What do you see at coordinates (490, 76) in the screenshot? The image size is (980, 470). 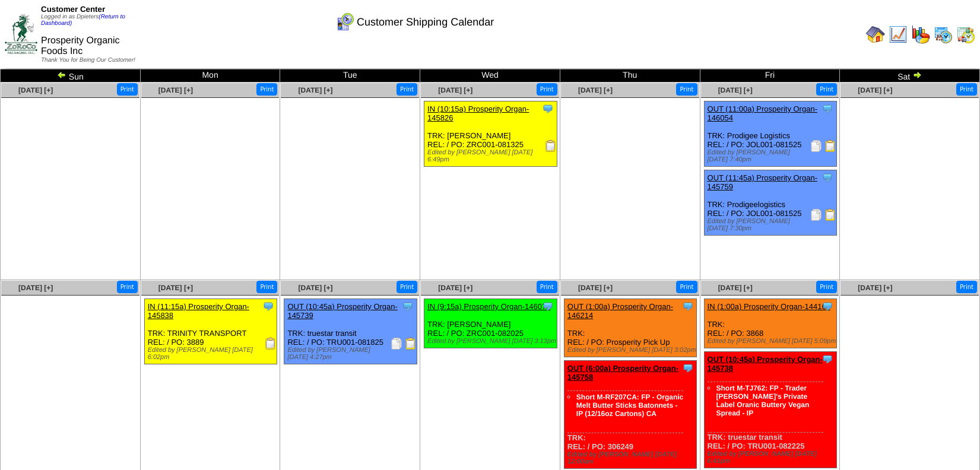 I see `td: Wed` at bounding box center [490, 76].